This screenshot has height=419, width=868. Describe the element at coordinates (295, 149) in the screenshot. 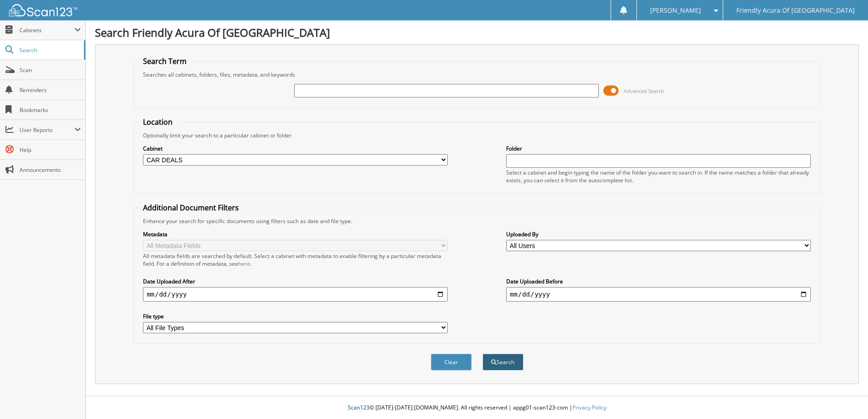

I see `label: Cabinet` at that location.